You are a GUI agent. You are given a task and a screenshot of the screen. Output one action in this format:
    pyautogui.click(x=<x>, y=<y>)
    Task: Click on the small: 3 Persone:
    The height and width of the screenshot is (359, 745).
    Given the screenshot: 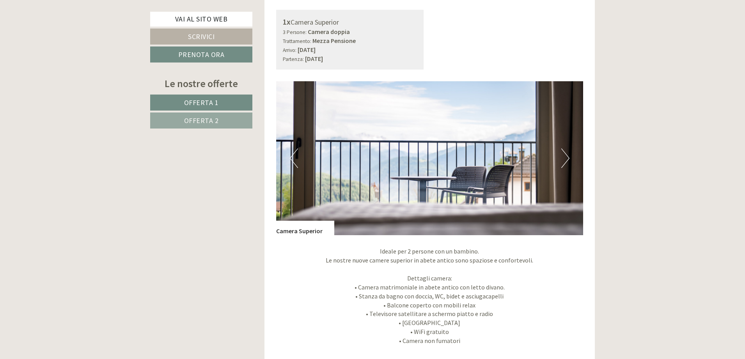 What is the action you would take?
    pyautogui.click(x=295, y=32)
    